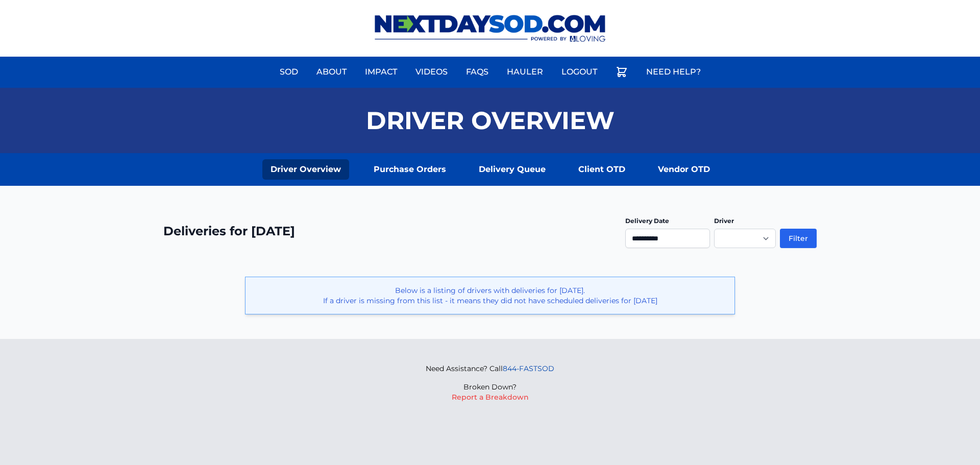 The height and width of the screenshot is (465, 980). Describe the element at coordinates (512, 170) in the screenshot. I see `a: Delivery Queue` at that location.